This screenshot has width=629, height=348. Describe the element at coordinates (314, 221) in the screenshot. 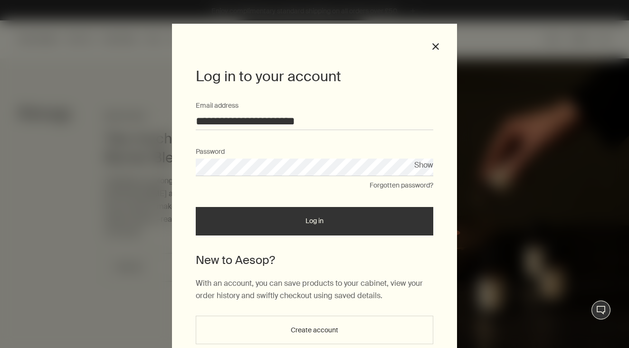

I see `button: Log in` at that location.